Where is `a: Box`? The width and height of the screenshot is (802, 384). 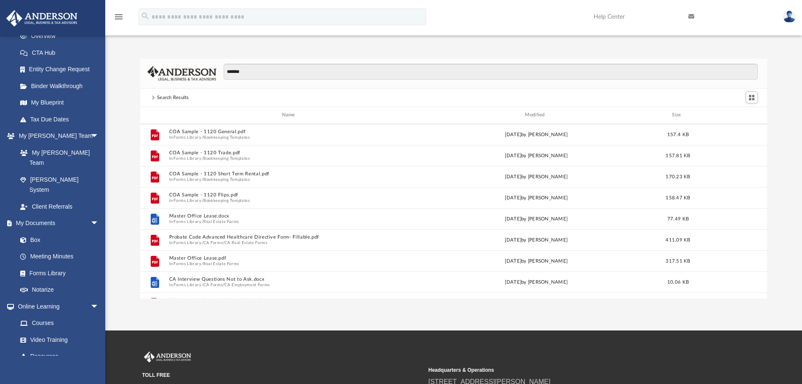
a: Box is located at coordinates (57, 240).